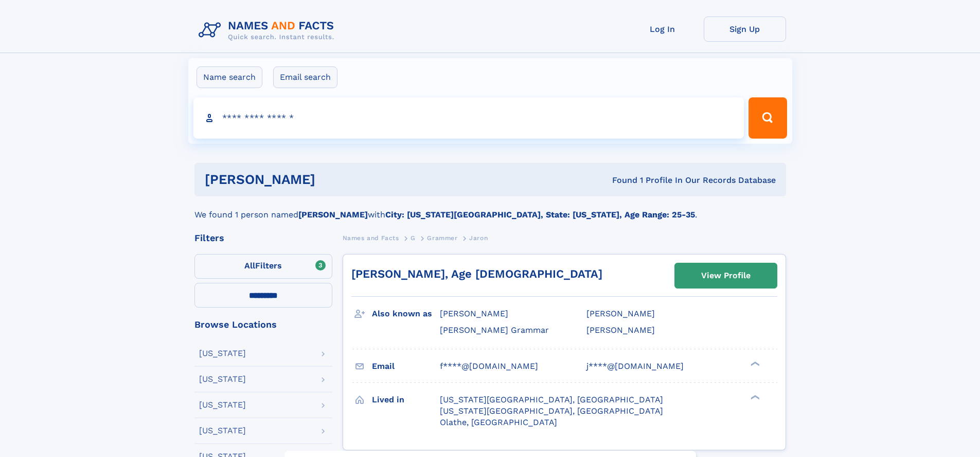 Image resolution: width=980 pixels, height=457 pixels. I want to click on input: search input, so click(469, 118).